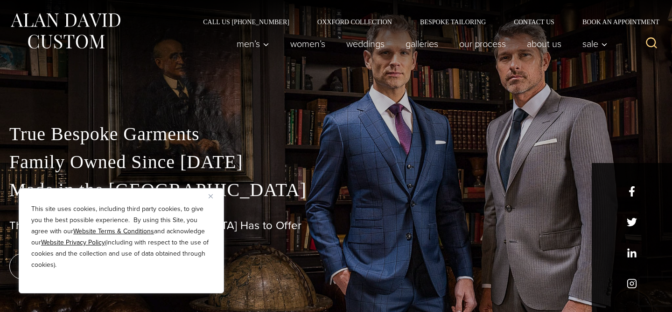 The image size is (672, 312). I want to click on a: About Us, so click(544, 44).